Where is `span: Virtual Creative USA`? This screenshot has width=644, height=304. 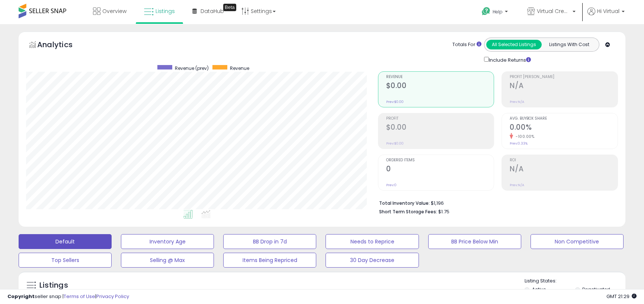
span: Virtual Creative USA is located at coordinates (554, 11).